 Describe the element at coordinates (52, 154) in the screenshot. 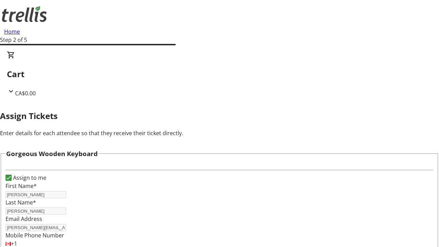

I see `h3: Gorgeous Wooden Keyboard` at that location.